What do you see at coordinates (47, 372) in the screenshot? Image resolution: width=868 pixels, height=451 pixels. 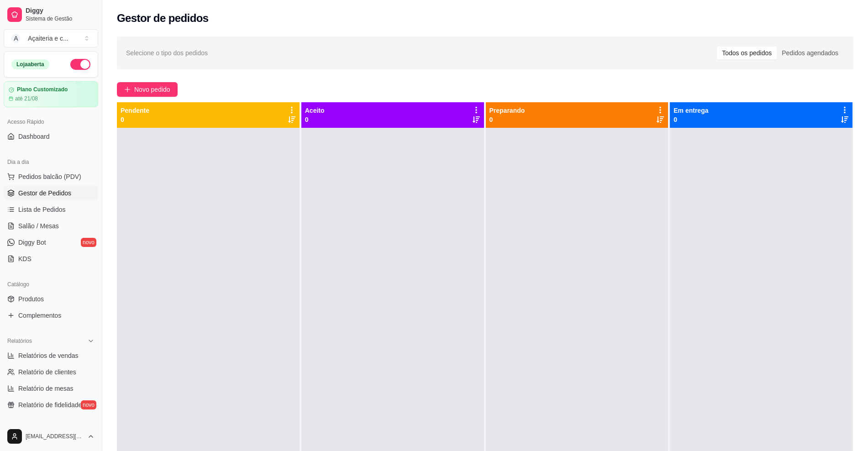 I see `span: Relatório de clientes` at bounding box center [47, 372].